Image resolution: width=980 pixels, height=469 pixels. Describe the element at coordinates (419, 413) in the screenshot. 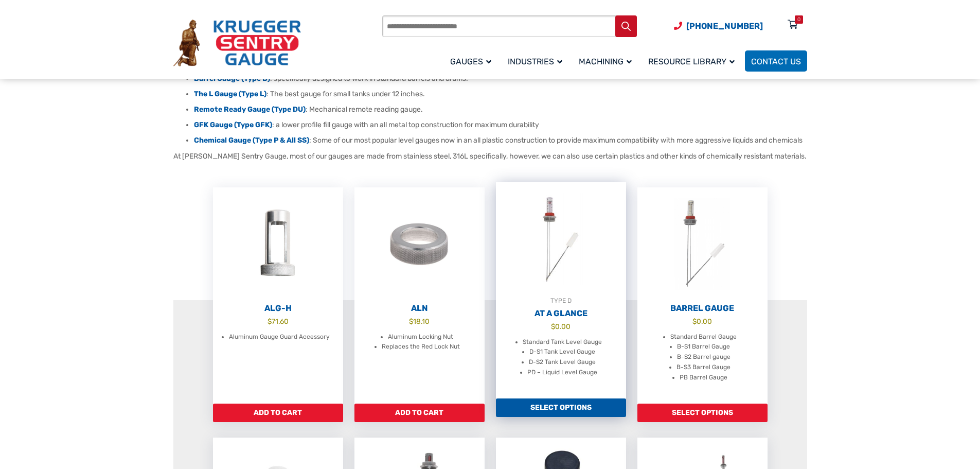

I see `a: Add to cart: “ALN”` at that location.